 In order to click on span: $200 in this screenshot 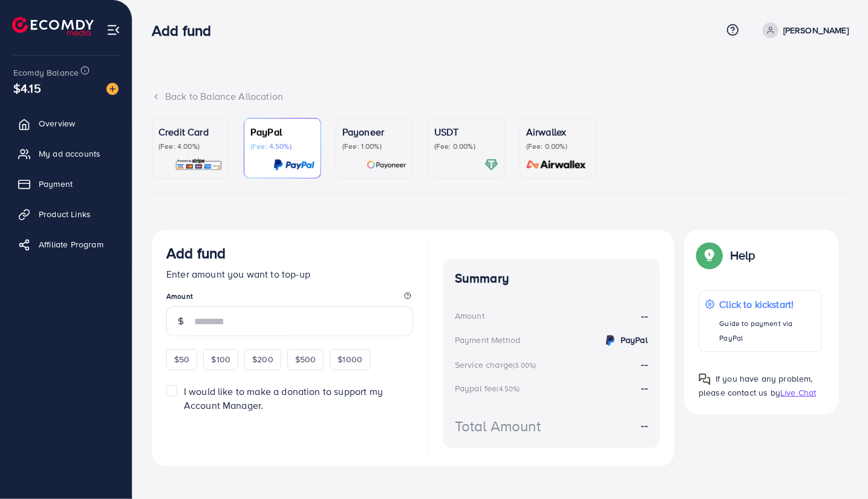, I will do `click(262, 360)`.